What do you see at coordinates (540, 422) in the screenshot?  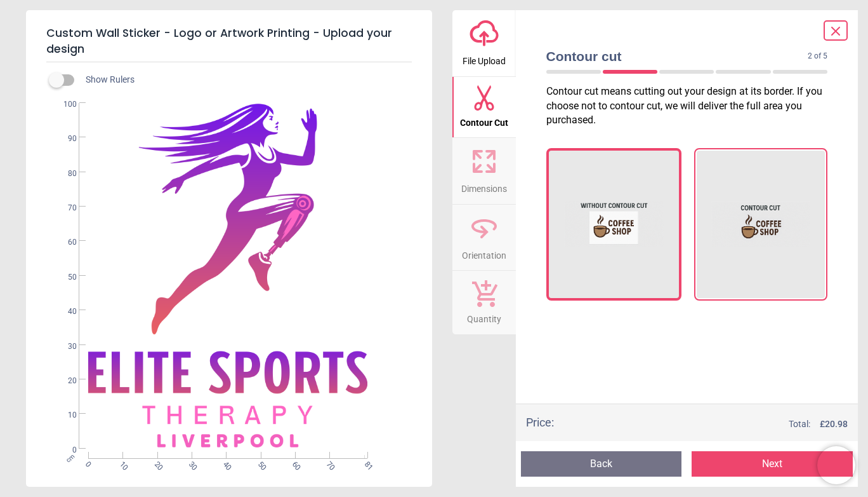 I see `div: Price :` at bounding box center [540, 422].